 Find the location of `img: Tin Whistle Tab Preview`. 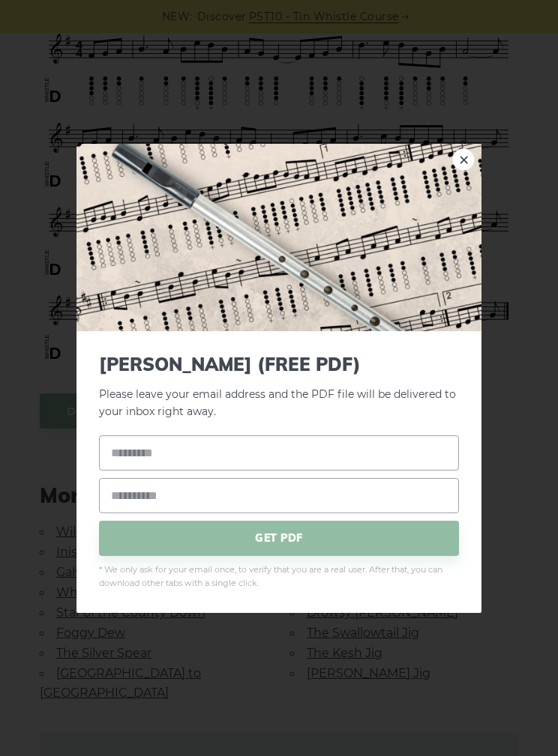

img: Tin Whistle Tab Preview is located at coordinates (279, 237).